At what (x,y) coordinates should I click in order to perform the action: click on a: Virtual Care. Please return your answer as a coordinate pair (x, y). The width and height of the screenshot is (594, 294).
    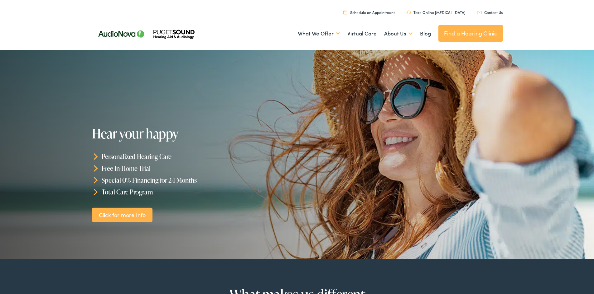
    Looking at the image, I should click on (362, 34).